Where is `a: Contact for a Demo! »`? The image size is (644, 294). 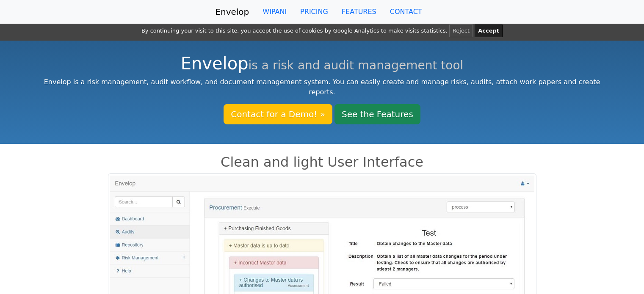
a: Contact for a Demo! » is located at coordinates (278, 114).